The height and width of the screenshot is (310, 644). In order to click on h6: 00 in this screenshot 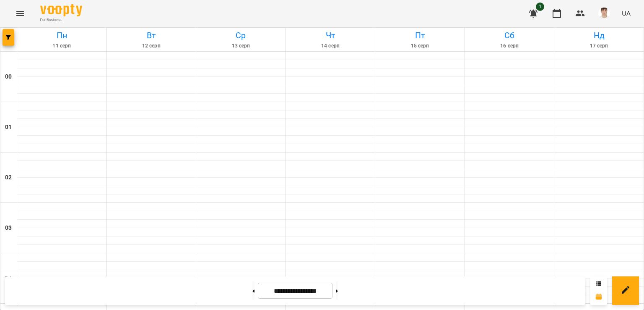, I will do `click(9, 77)`.